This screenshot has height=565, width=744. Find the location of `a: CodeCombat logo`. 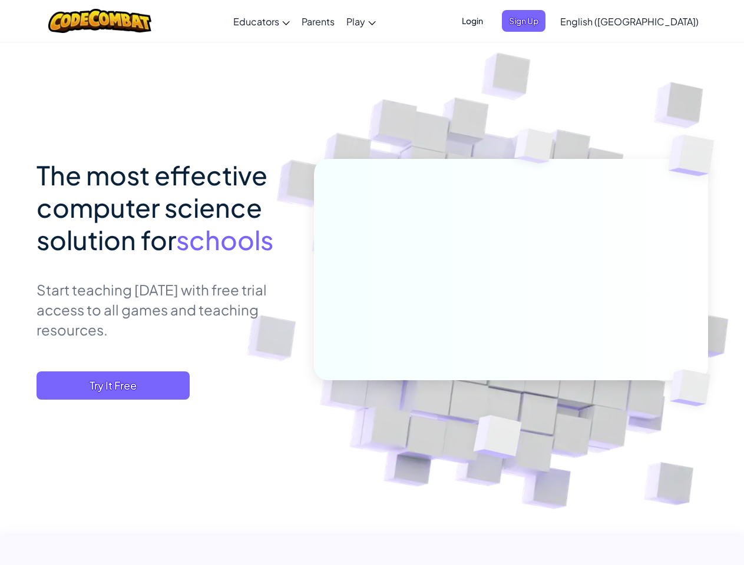

a: CodeCombat logo is located at coordinates (99, 21).